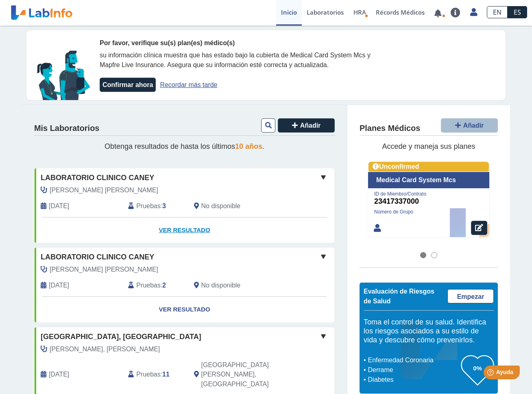  Describe the element at coordinates (244, 43) in the screenshot. I see `div: Por favor, verifique su(s) plan(es) médico(s)` at that location.